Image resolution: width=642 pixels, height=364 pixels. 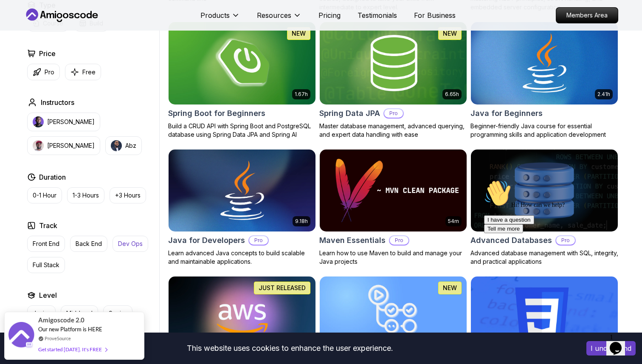 What do you see at coordinates (86, 195) in the screenshot?
I see `p: 1-3 Hours` at bounding box center [86, 195].